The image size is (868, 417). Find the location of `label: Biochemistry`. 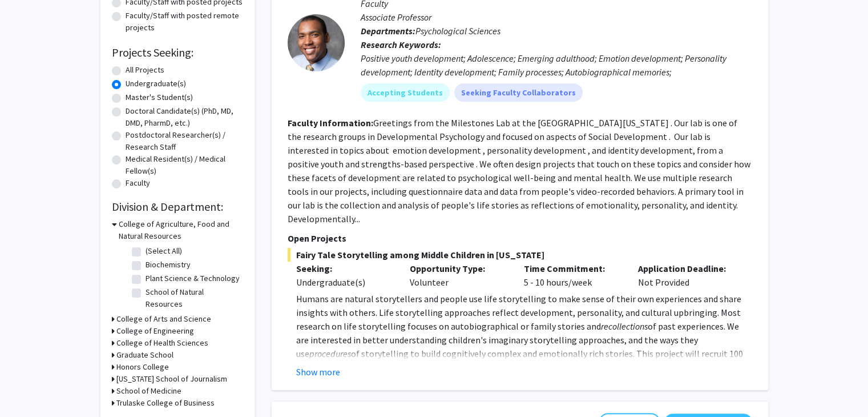

label: Biochemistry is located at coordinates (168, 265).